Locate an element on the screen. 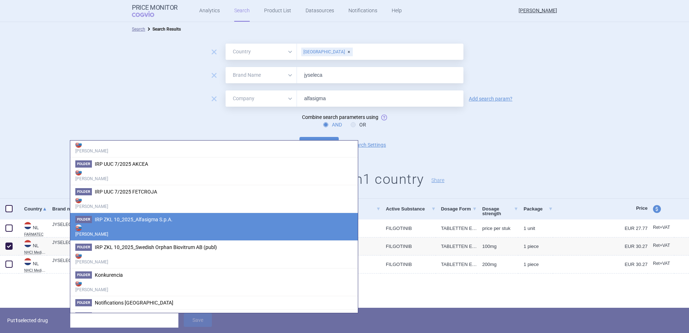 This screenshot has width=689, height=333. p: Put selected drug is located at coordinates (36, 320).